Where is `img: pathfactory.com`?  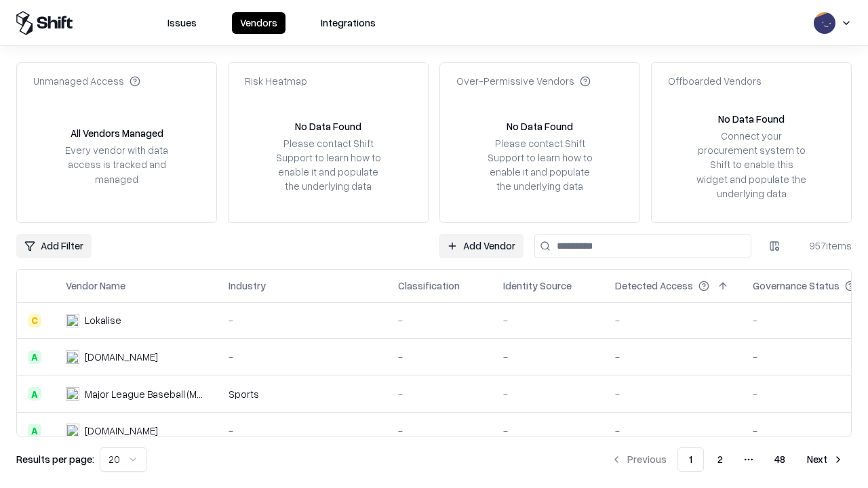
img: pathfactory.com is located at coordinates (73, 357).